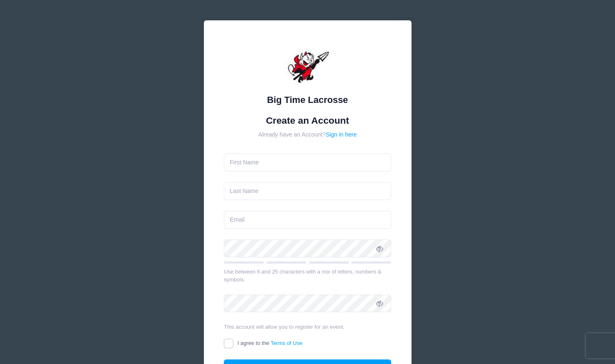  I want to click on span: I agree to the, so click(270, 343).